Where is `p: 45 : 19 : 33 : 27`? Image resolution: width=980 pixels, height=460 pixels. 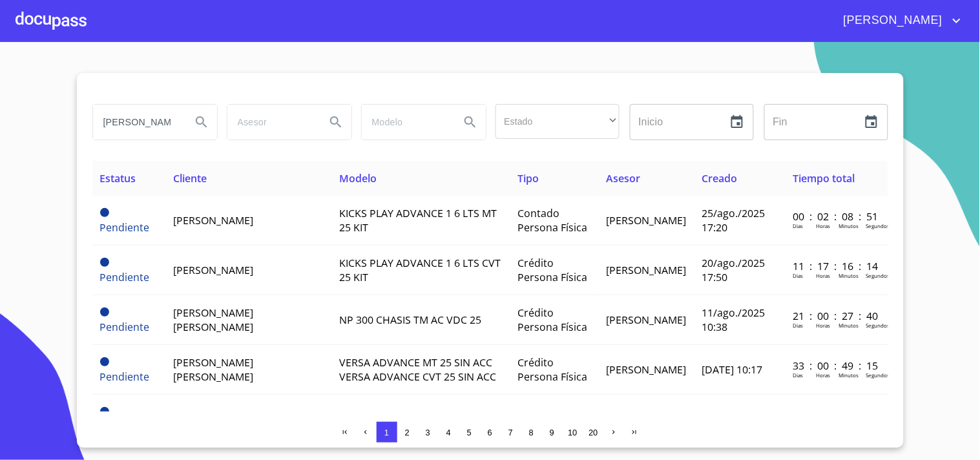 p: 45 : 19 : 33 : 27 is located at coordinates (836, 416).